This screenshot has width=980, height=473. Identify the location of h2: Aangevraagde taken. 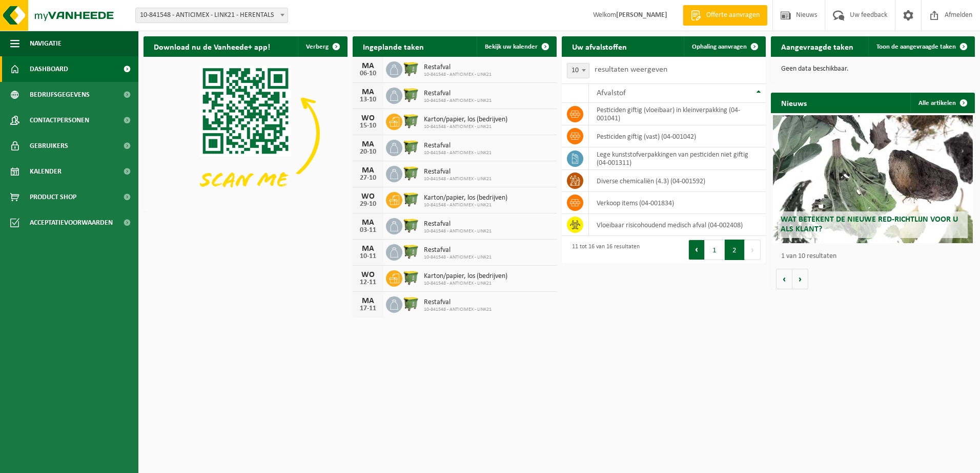
(817, 46).